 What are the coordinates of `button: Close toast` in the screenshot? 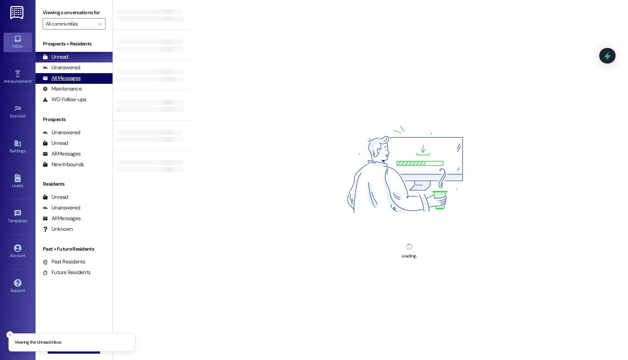 It's located at (10, 335).